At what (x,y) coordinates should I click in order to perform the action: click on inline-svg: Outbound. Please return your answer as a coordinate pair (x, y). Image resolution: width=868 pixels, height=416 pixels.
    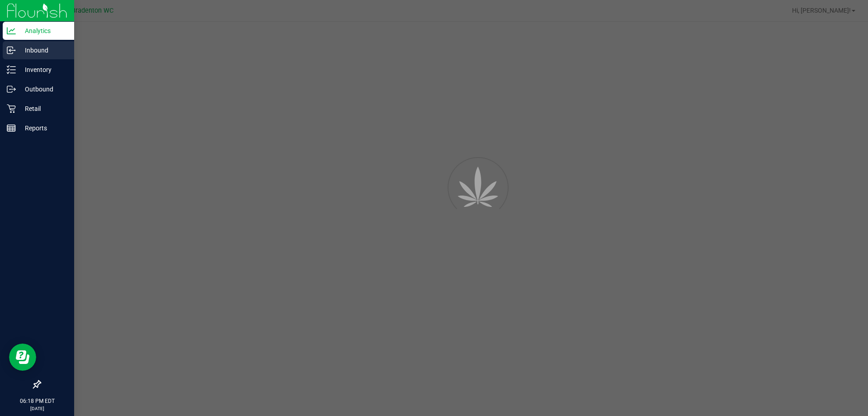
    Looking at the image, I should click on (11, 89).